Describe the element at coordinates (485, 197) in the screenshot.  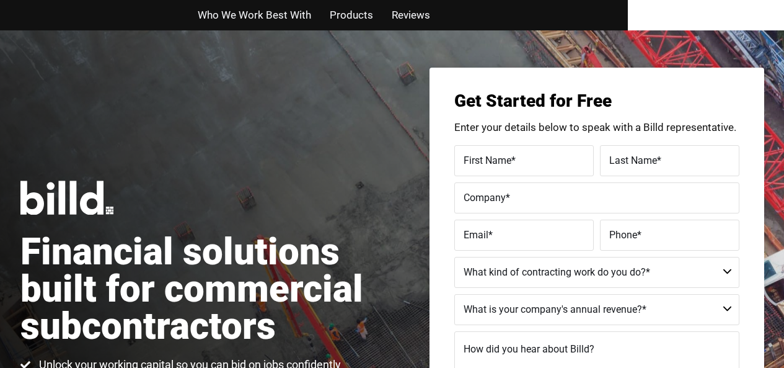
I see `span: Company` at that location.